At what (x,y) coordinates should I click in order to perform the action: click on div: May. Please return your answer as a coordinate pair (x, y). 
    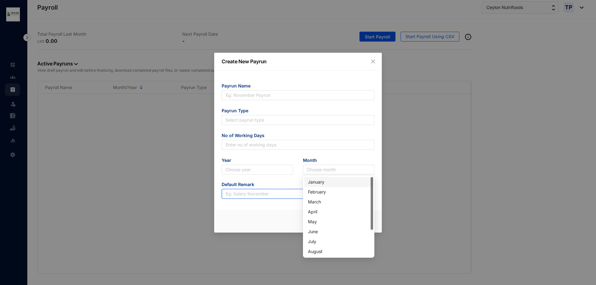
    Looking at the image, I should click on (339, 222).